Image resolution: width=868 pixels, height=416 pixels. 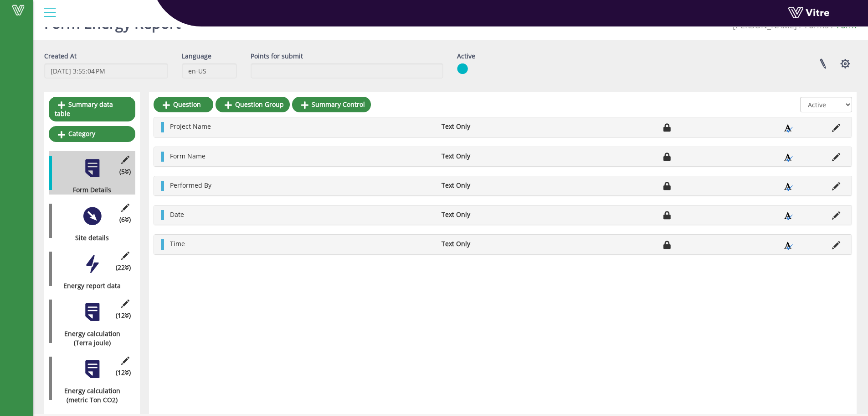 I want to click on div: Energy calculation (metric Ton CO2), so click(x=88, y=395).